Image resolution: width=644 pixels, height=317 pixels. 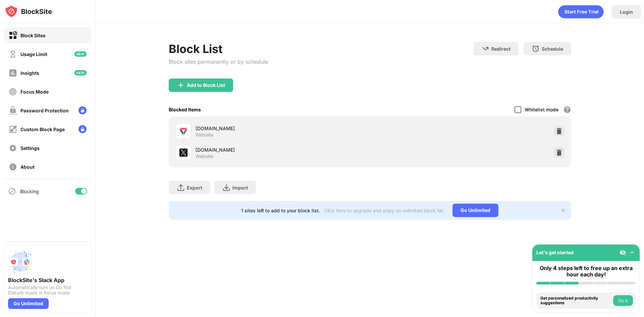 I want to click on img: customize-block-page-off.svg, so click(x=13, y=129).